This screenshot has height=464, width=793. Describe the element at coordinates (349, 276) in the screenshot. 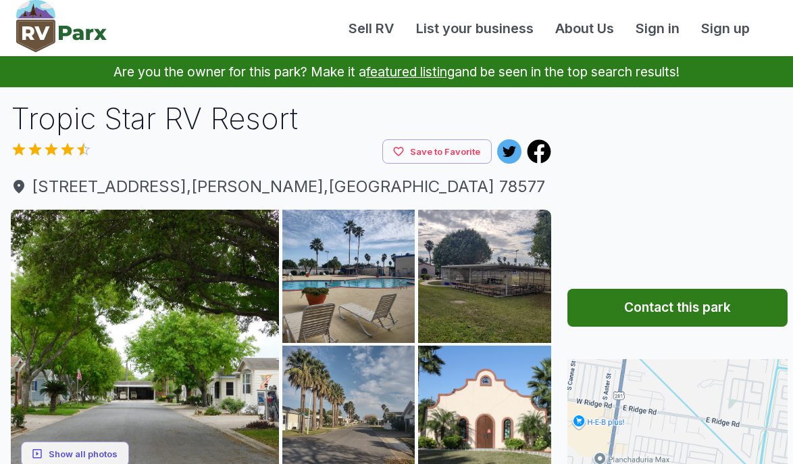

I see `img: AAcXr8qOoNkr6pOtDVwzMaeBEl4kgkkEJa7rvYwsBoW7AB-XlQzwSEs_qaMt12C3va2OnSFw-tu_YUkpnSjCkD3DBr_lkaqLd...` at that location.